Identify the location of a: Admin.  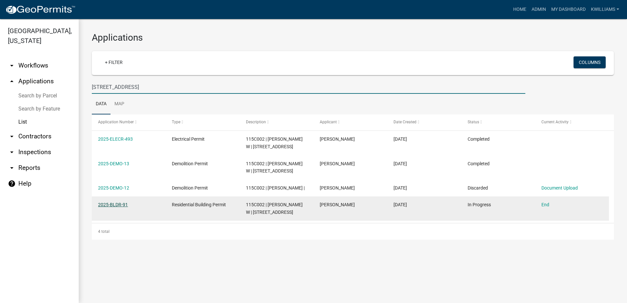
(539, 10).